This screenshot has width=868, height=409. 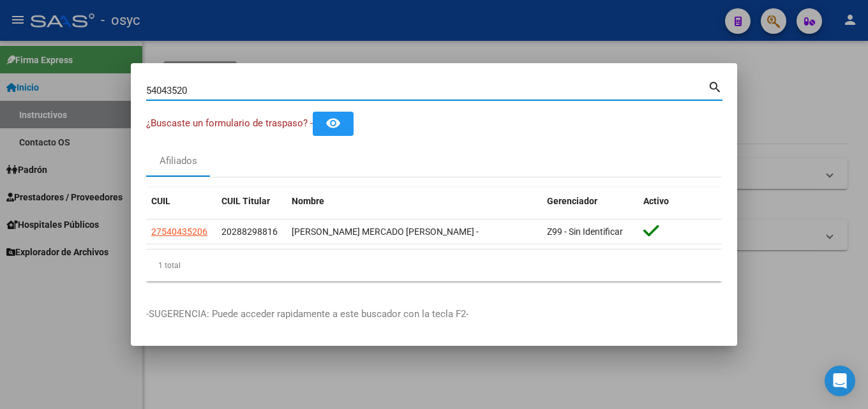 I want to click on p: -SUGERENCIA: Puede acceder rapidamente a este buscador con la tecla F2-, so click(x=434, y=314).